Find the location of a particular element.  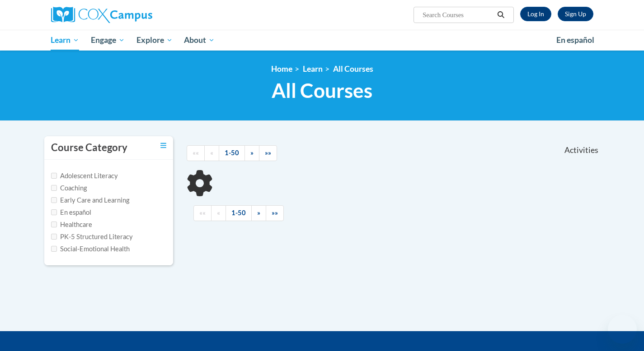

a: All Courses is located at coordinates (353, 68).